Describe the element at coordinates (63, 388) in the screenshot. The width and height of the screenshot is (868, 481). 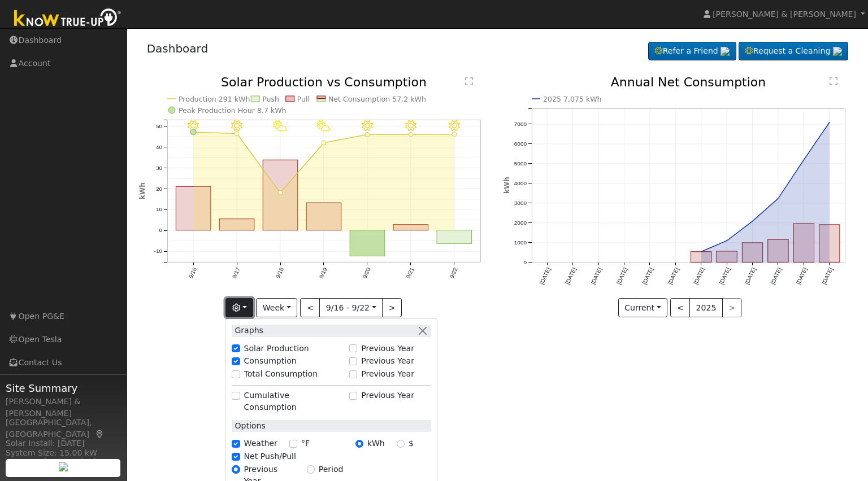
I see `span: Site Summary` at that location.